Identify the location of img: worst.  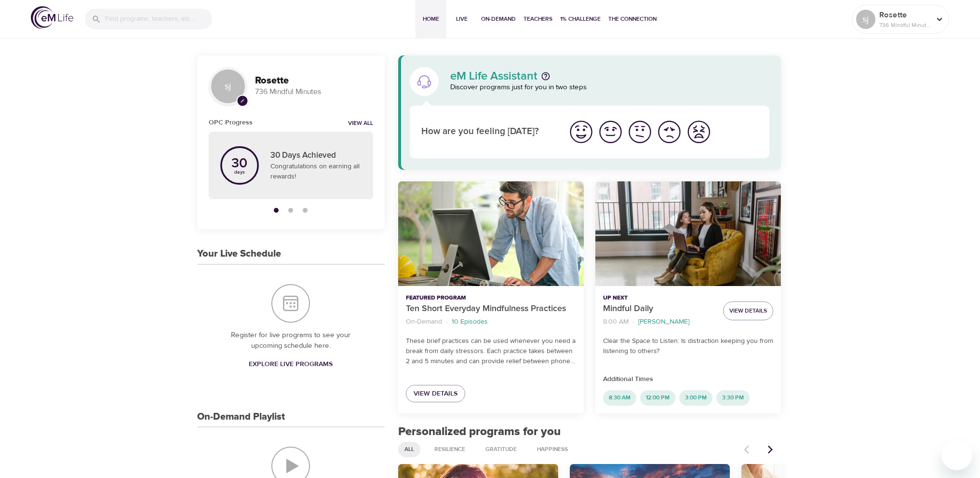
(699, 132).